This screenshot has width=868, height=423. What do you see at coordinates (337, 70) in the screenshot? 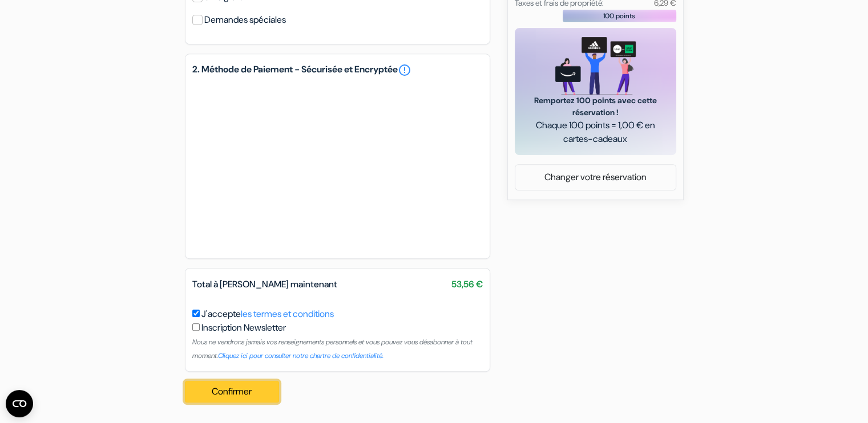
I see `h5: 2. Méthode de Paiement - Sécurisée et Encryptée` at bounding box center [337, 70].